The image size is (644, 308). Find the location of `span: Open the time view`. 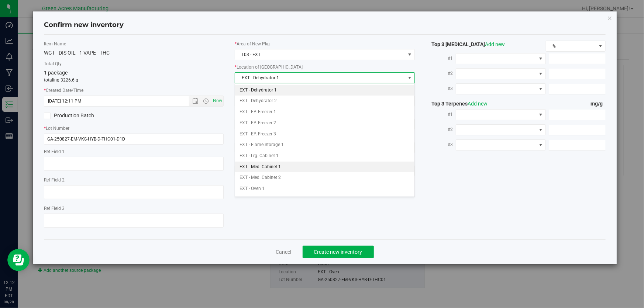

span: Open the time view is located at coordinates (206, 101).